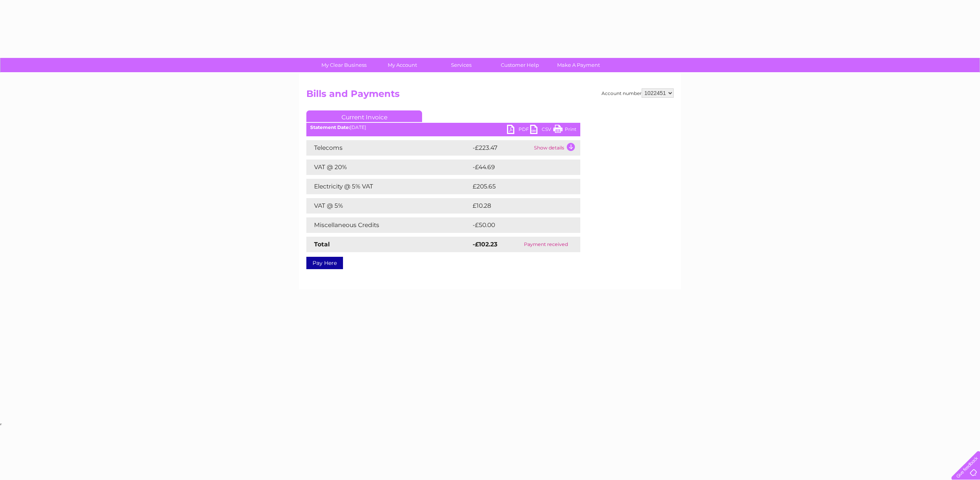 This screenshot has width=980, height=480. What do you see at coordinates (389, 186) in the screenshot?
I see `td: Electricity @ 5% VAT` at bounding box center [389, 186].